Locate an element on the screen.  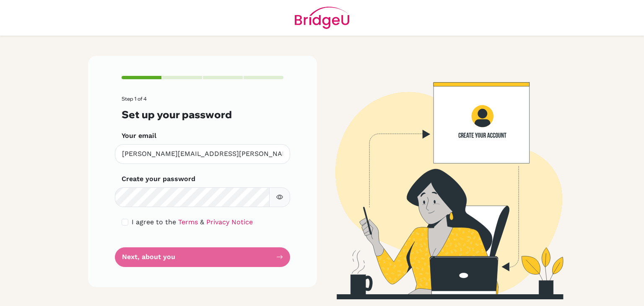
h3: Set up your password is located at coordinates (203, 115).